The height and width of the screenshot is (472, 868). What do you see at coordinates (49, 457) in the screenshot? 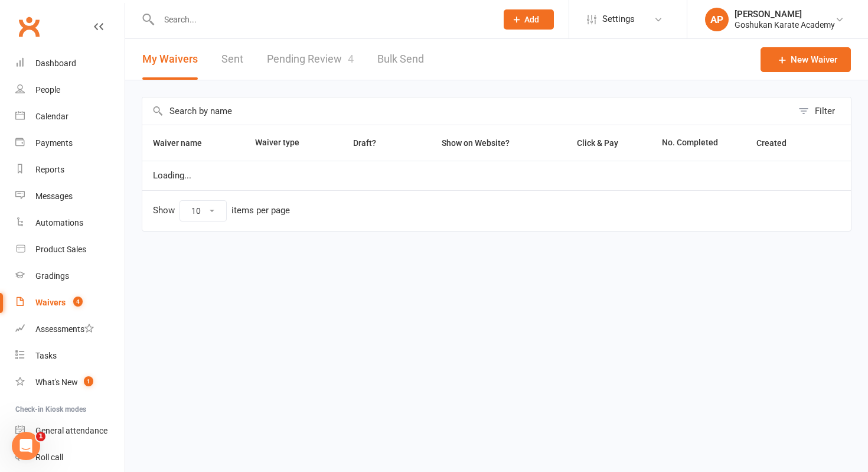
I see `div: Roll call` at bounding box center [49, 457].